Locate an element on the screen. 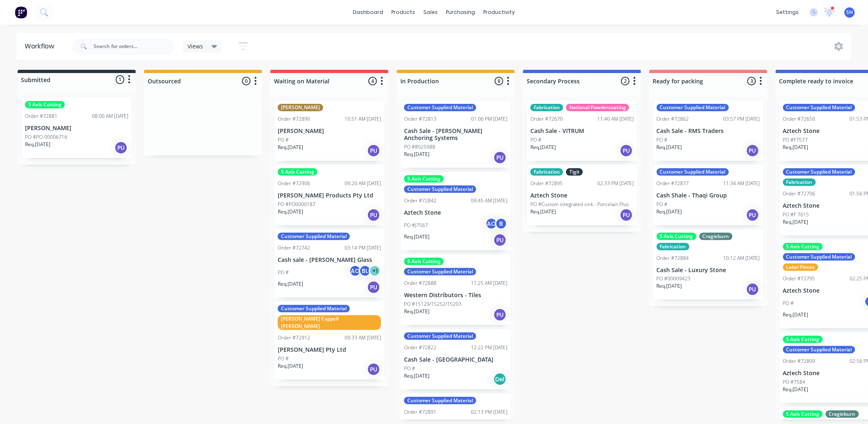 This screenshot has height=424, width=868. div: Fabrication is located at coordinates (547, 107).